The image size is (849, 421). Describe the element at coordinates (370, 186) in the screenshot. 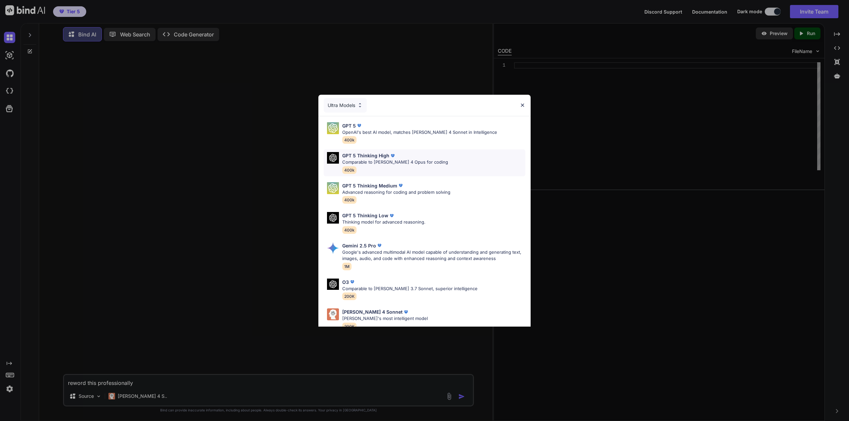

I see `p: GPT 5 Thinking Medium` at that location.